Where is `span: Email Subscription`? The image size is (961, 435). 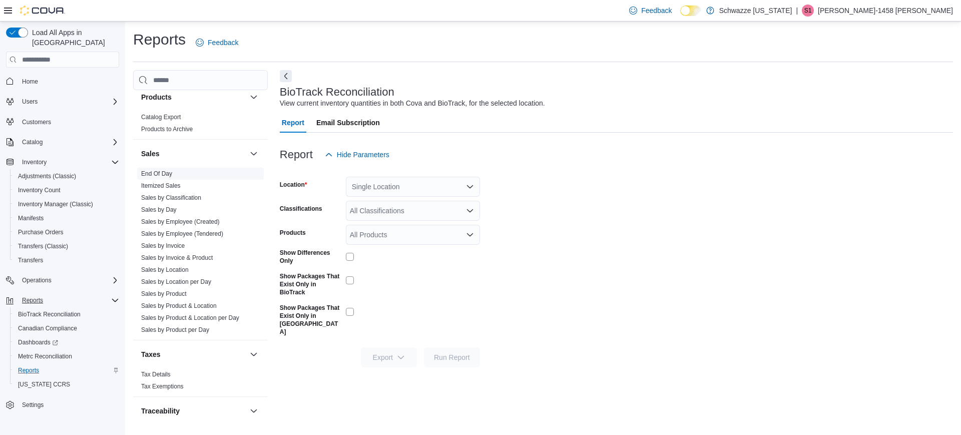
span: Email Subscription is located at coordinates (348, 123).